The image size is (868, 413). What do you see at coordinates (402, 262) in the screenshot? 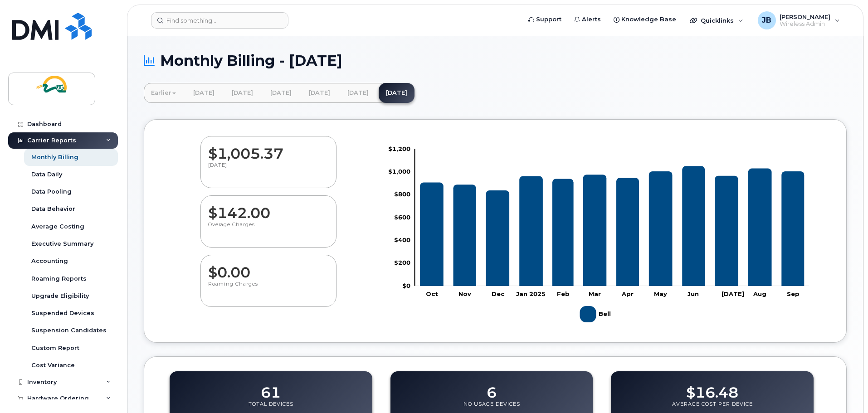
I see `tspan: $200` at bounding box center [402, 262].